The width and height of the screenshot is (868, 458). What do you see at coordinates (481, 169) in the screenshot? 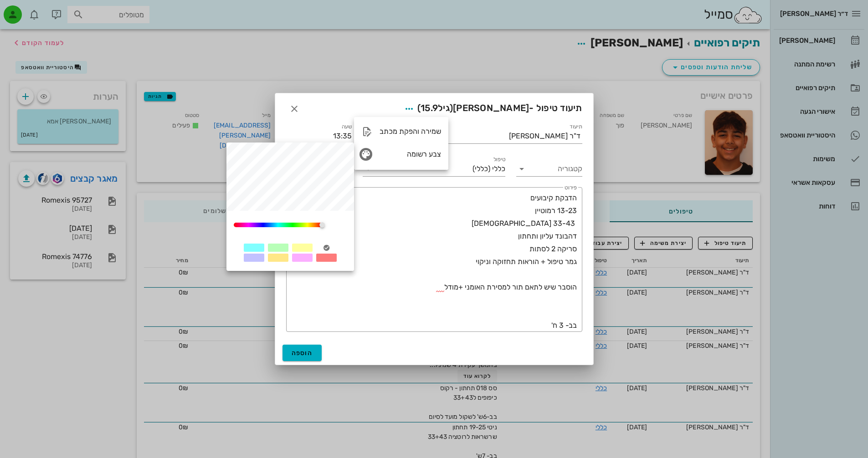
I see `span: (כללי)` at bounding box center [481, 169].